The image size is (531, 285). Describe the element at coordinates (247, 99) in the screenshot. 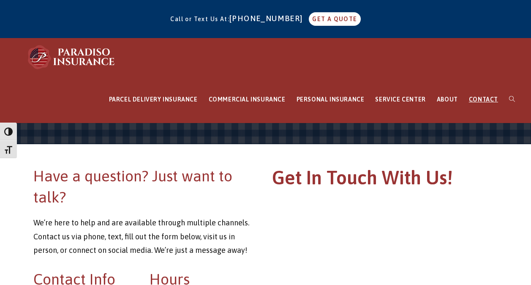

I see `span: COMMERCIAL INSURANCE` at that location.